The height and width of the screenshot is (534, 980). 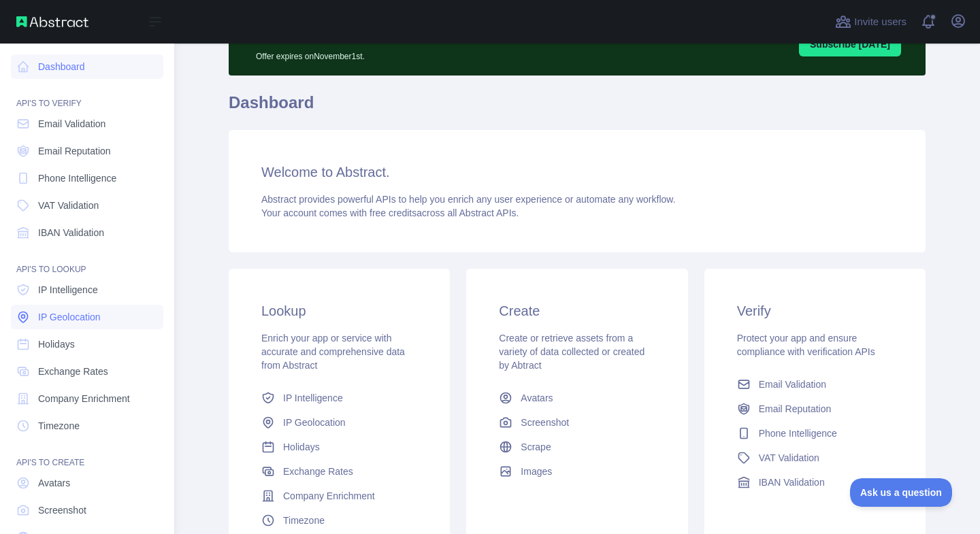 What do you see at coordinates (577, 172) in the screenshot?
I see `h3: Welcome to Abstract.` at bounding box center [577, 172].